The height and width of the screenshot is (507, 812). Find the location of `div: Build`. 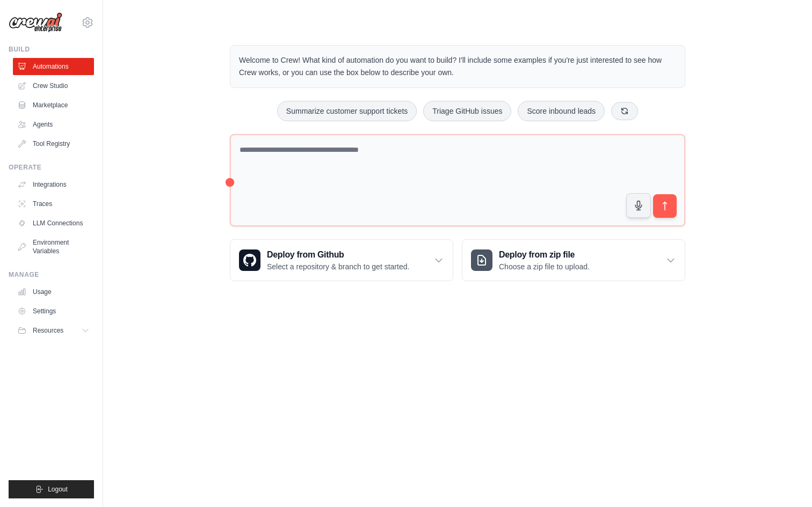

div: Build is located at coordinates (51, 50).